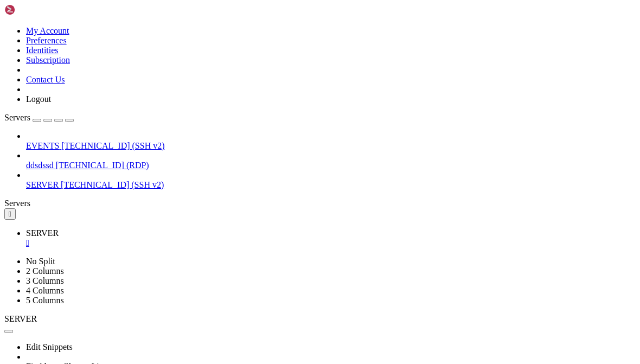  Describe the element at coordinates (35, 10) in the screenshot. I see `img: Shellngn` at that location.